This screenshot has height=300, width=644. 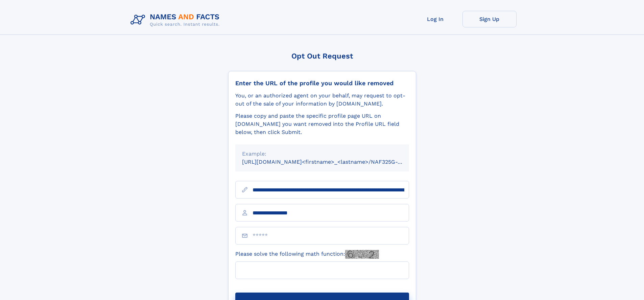 What do you see at coordinates (489, 19) in the screenshot?
I see `a: Sign Up` at bounding box center [489, 19].